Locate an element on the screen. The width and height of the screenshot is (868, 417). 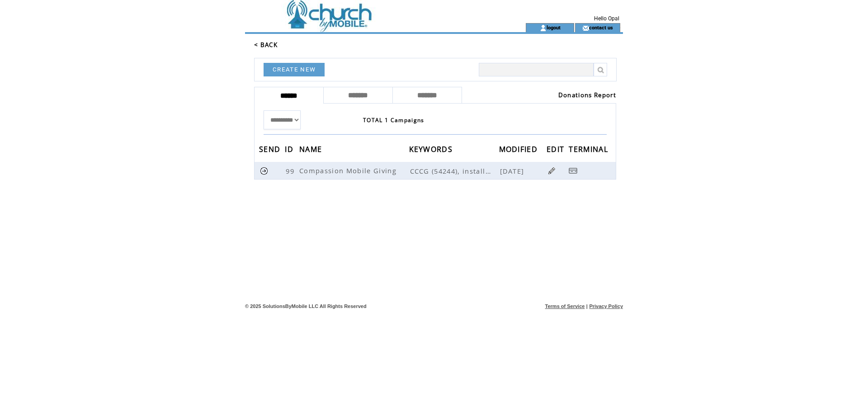
a: < BACK is located at coordinates (266, 45).